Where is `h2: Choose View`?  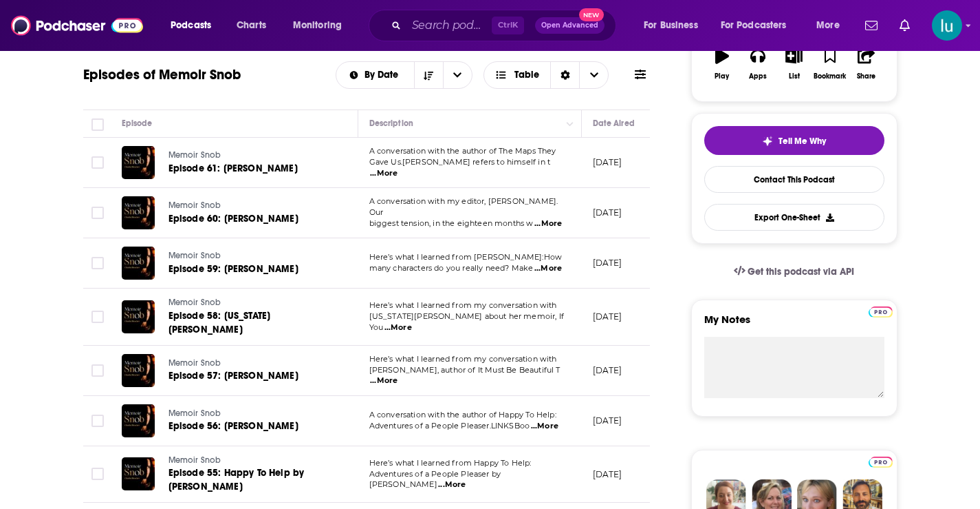
h2: Choose View is located at coordinates (547, 75).